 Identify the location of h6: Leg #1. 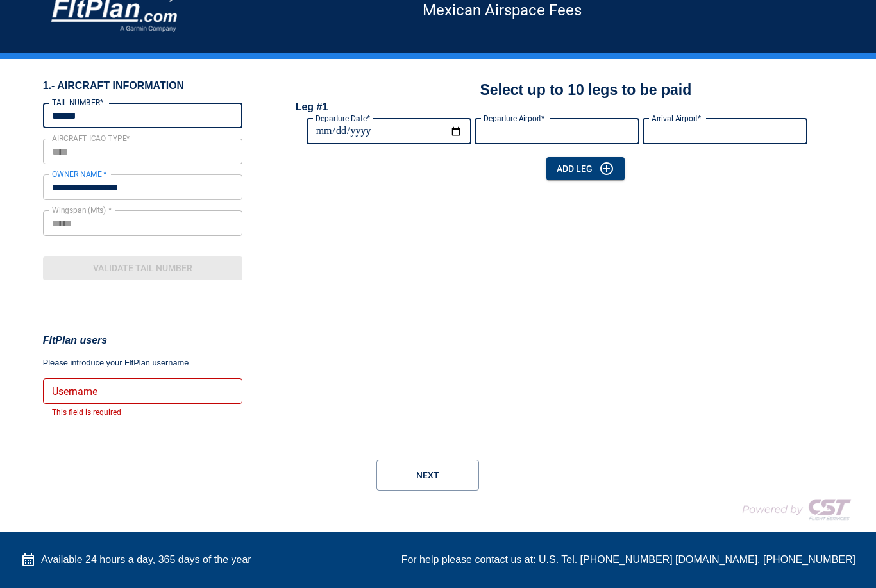
(312, 107).